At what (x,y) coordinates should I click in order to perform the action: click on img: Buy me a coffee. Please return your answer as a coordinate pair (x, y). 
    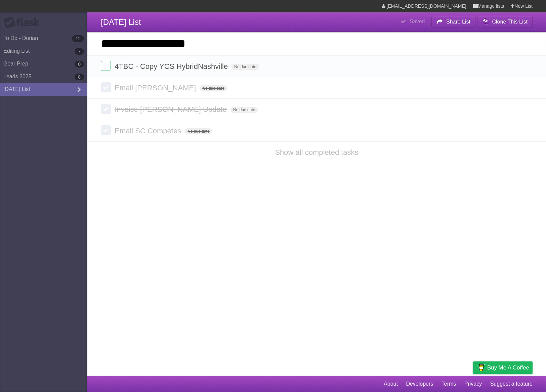
    Looking at the image, I should click on (481, 367).